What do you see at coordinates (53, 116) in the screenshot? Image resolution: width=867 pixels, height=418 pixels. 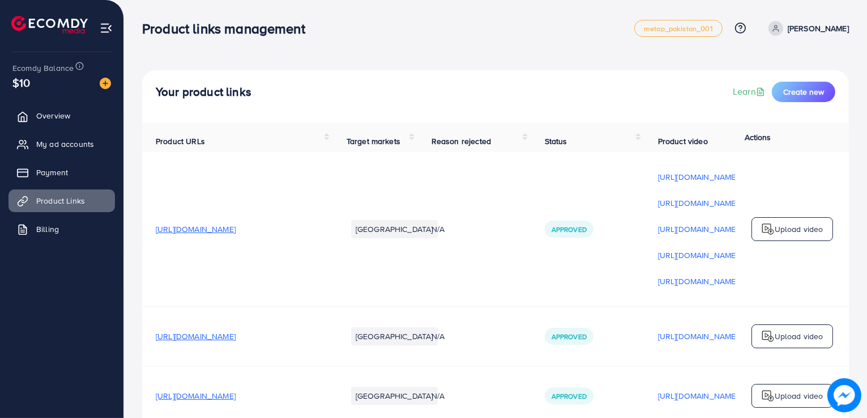 I see `span: Overview` at bounding box center [53, 116].